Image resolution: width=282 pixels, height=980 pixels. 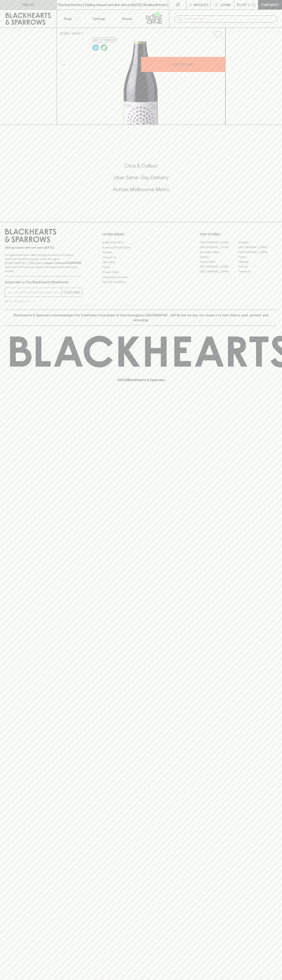 What do you see at coordinates (258, 267) in the screenshot?
I see `a: Prahran` at bounding box center [258, 267].